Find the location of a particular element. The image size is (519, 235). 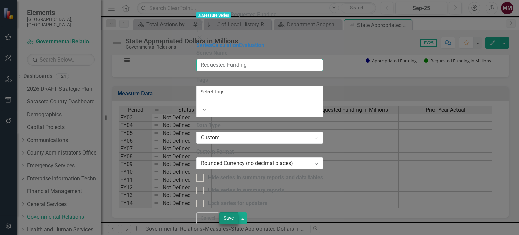

div: Select Tags... is located at coordinates (259, 91).